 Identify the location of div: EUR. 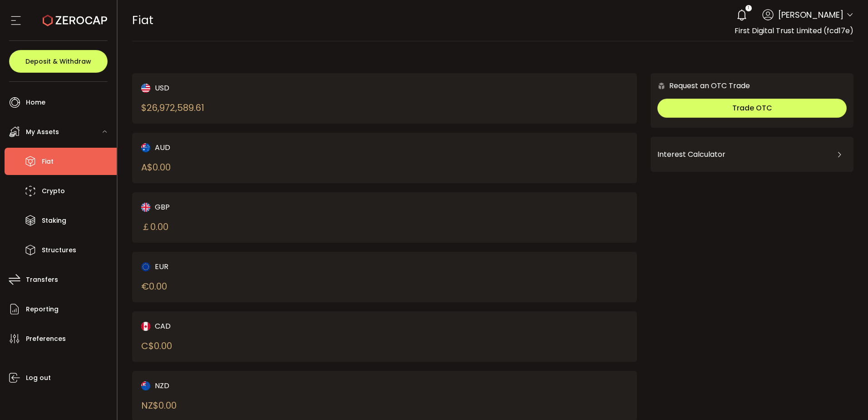
(250, 266).